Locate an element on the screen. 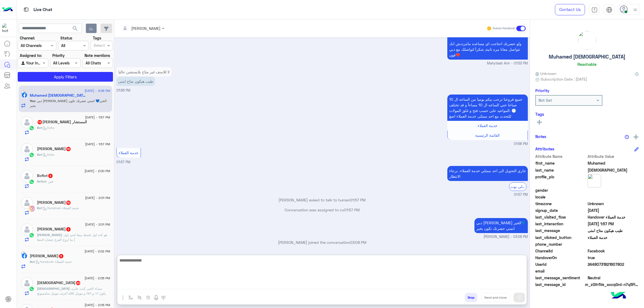 Image resolution: width=644 pixels, height=308 pixels. span: 13 is located at coordinates (40, 122).